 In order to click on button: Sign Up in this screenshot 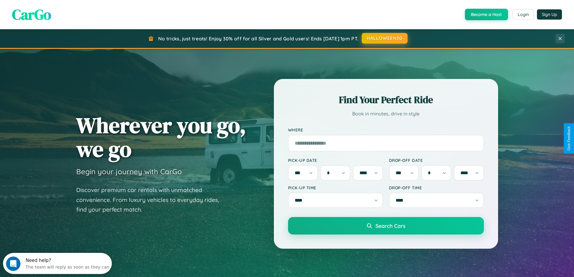, I will do `click(550, 14)`.